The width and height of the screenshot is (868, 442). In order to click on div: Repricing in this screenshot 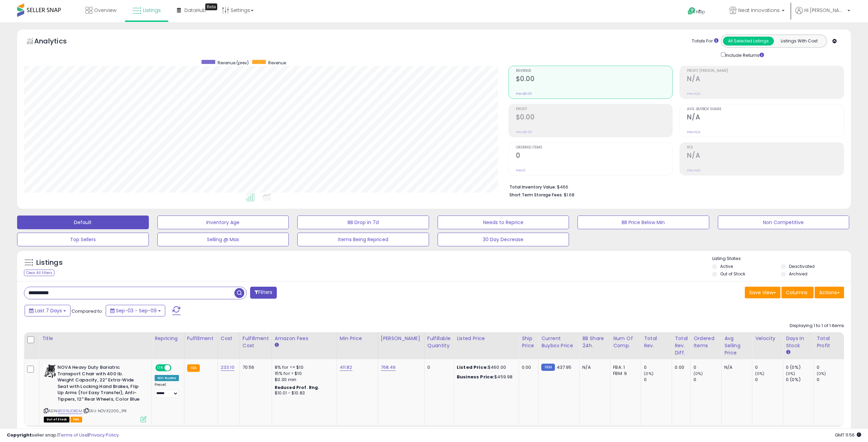, I will do `click(168, 339)`.